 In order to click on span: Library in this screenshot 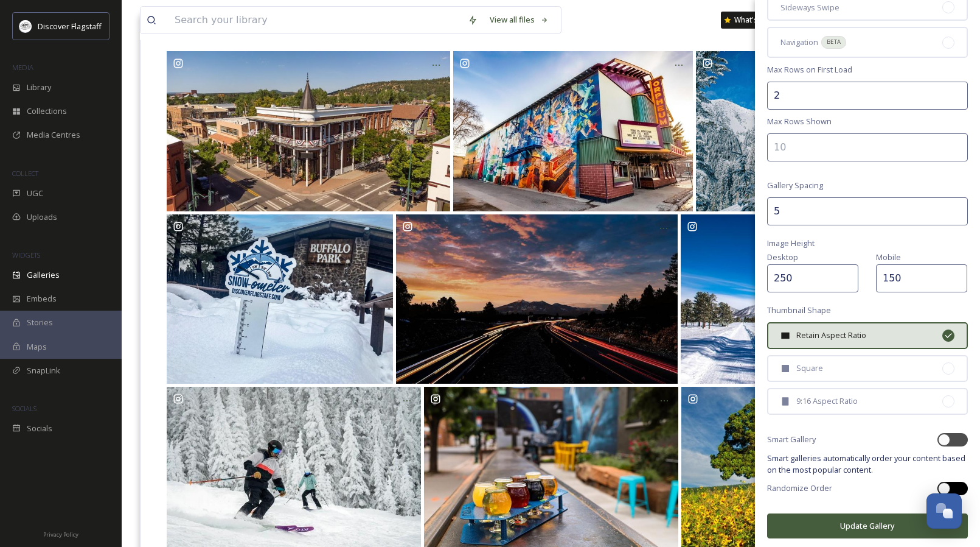, I will do `click(39, 87)`.